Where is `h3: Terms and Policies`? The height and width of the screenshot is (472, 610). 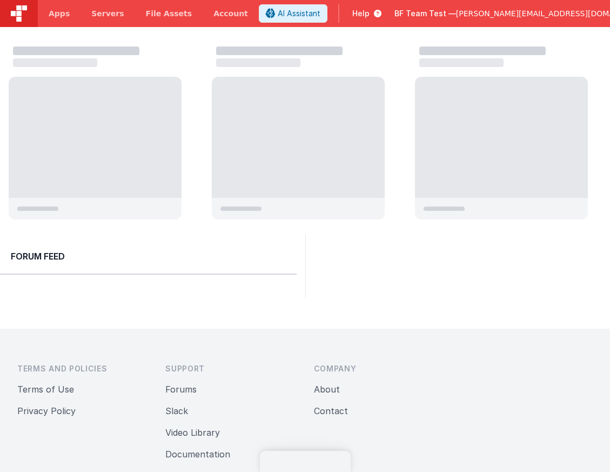 h3: Terms and Policies is located at coordinates (83, 369).